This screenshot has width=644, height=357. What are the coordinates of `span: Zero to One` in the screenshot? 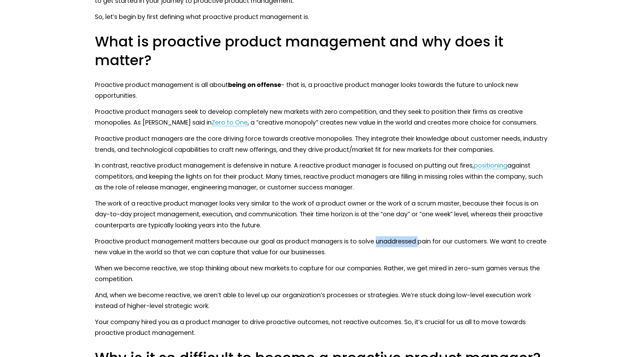 It's located at (230, 123).